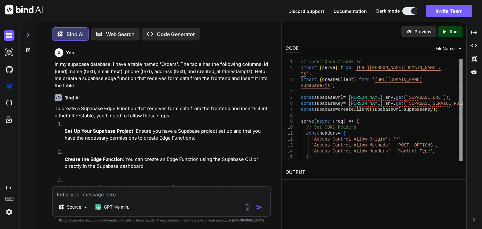 The width and height of the screenshot is (482, 229). What do you see at coordinates (70, 53) in the screenshot?
I see `h6: You` at bounding box center [70, 53].